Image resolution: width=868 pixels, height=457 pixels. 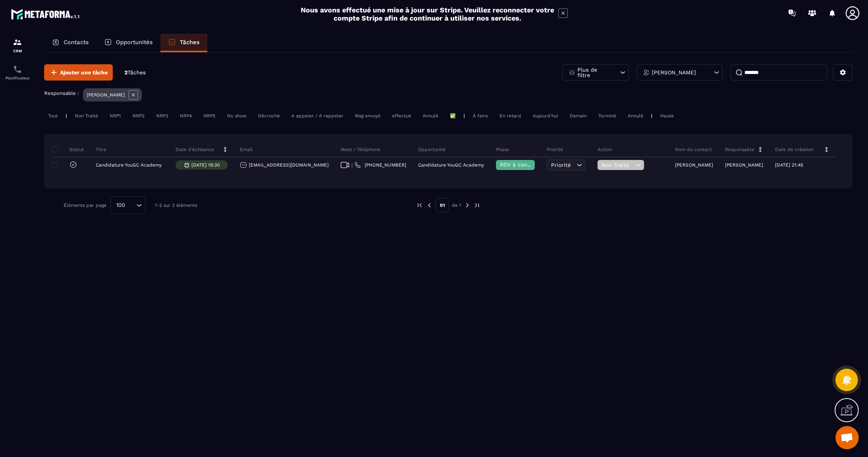 I want to click on p: CRM, so click(x=18, y=51).